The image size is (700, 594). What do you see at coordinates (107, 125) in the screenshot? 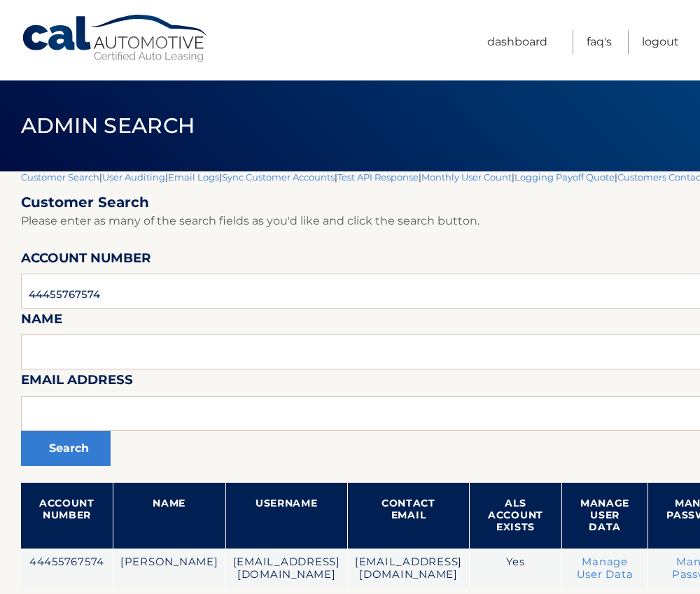
I see `span: Admin Search` at bounding box center [107, 125].